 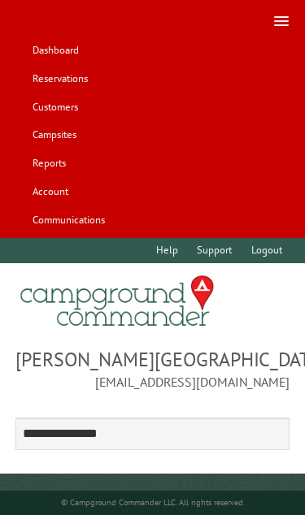 I want to click on a: Campsites, so click(x=54, y=135).